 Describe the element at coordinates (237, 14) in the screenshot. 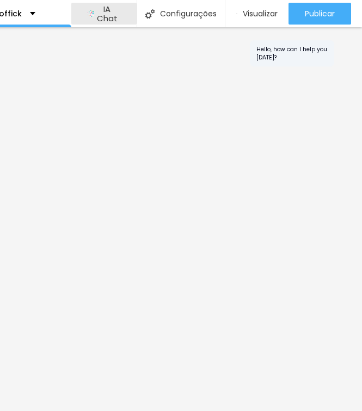

I see `img: view-1.svg` at that location.